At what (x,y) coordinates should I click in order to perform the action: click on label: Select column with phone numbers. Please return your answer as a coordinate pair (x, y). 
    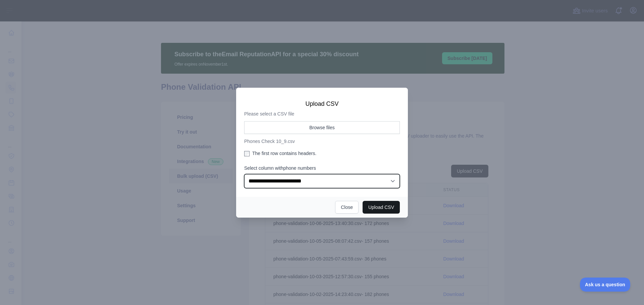
    Looking at the image, I should click on (322, 168).